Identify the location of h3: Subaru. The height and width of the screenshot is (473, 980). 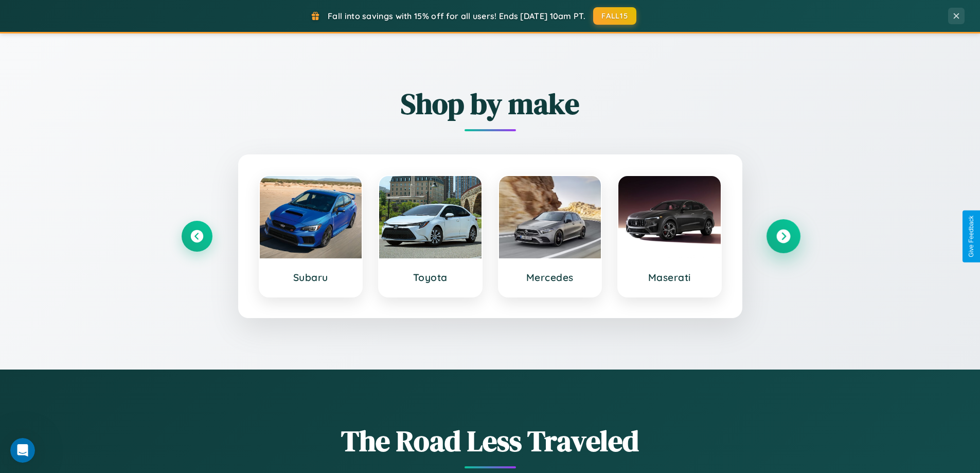
(311, 278).